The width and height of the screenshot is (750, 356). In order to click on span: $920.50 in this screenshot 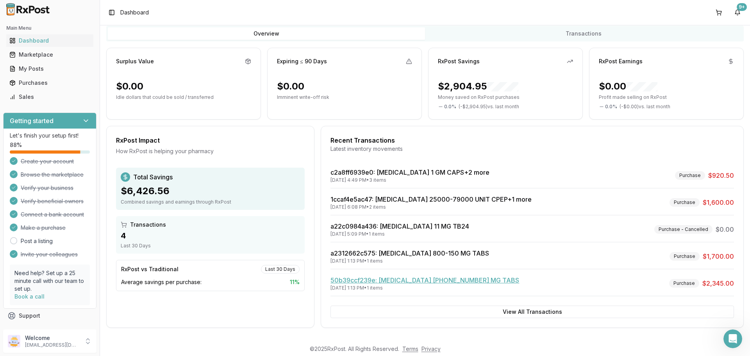, I will do `click(721, 175)`.